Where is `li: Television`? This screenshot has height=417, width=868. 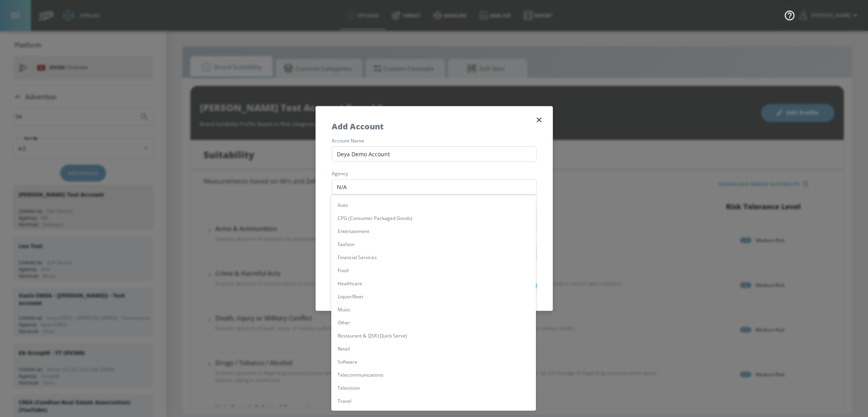
li: Television is located at coordinates (433, 388).